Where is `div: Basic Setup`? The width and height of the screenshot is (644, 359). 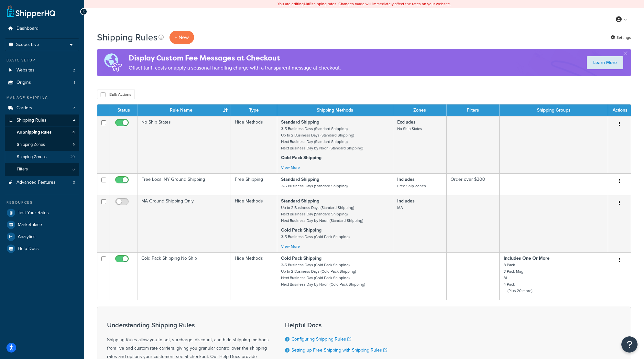 div: Basic Setup is located at coordinates (42, 60).